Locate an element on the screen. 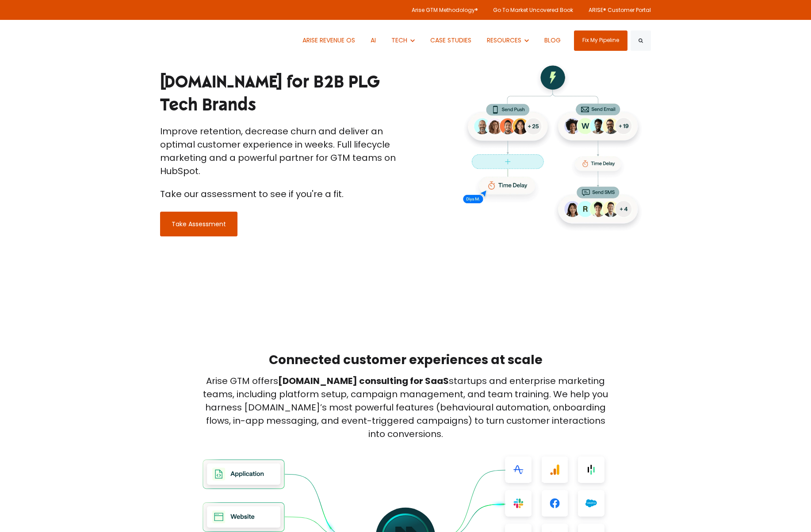 This screenshot has width=811, height=532. a: Fix My Pipeline is located at coordinates (600, 40).